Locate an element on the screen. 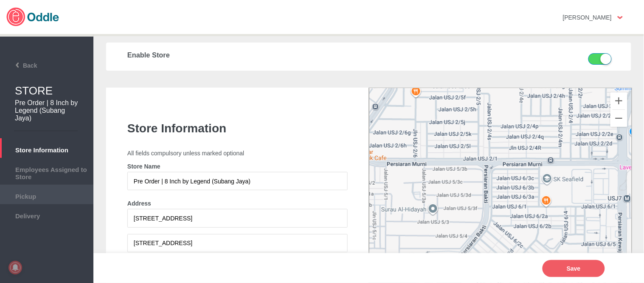 The height and width of the screenshot is (283, 644). h1: Store Information is located at coordinates (237, 128).